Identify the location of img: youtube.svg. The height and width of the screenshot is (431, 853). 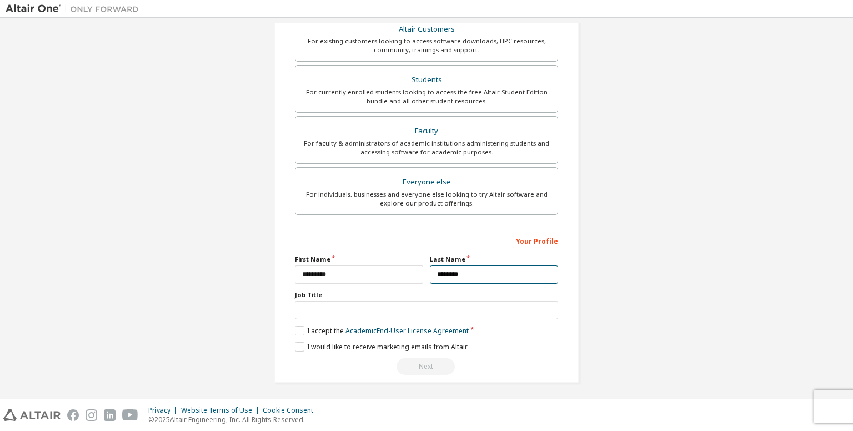
(130, 415).